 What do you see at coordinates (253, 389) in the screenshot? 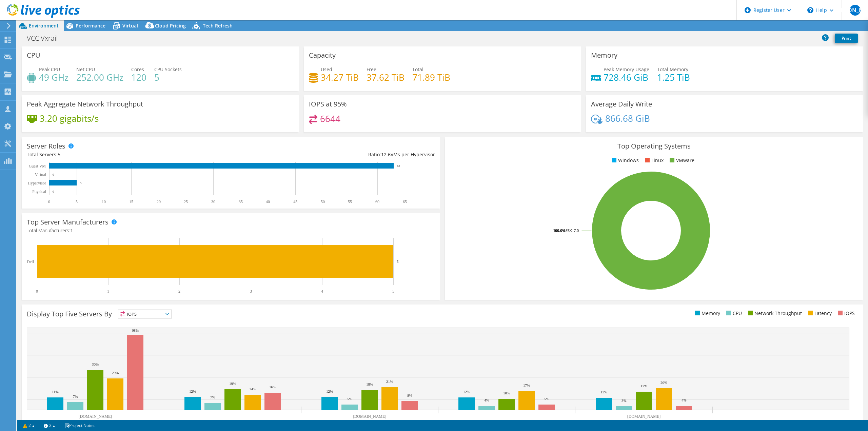
I see `text: 14%` at bounding box center [253, 389].